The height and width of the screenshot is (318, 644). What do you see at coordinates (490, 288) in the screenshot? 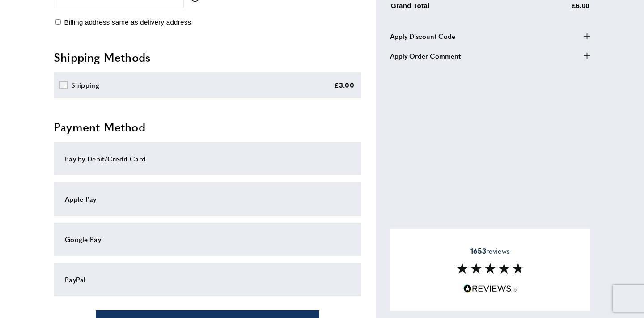
I see `img: Reviews.io 5 stars` at bounding box center [490, 288].